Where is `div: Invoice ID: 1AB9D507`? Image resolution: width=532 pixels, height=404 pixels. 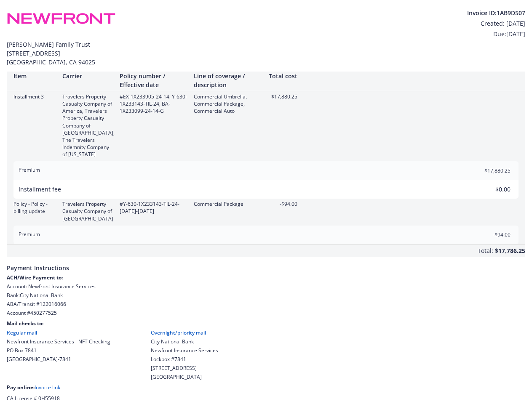
div: Invoice ID: 1AB9D507 is located at coordinates (496, 13).